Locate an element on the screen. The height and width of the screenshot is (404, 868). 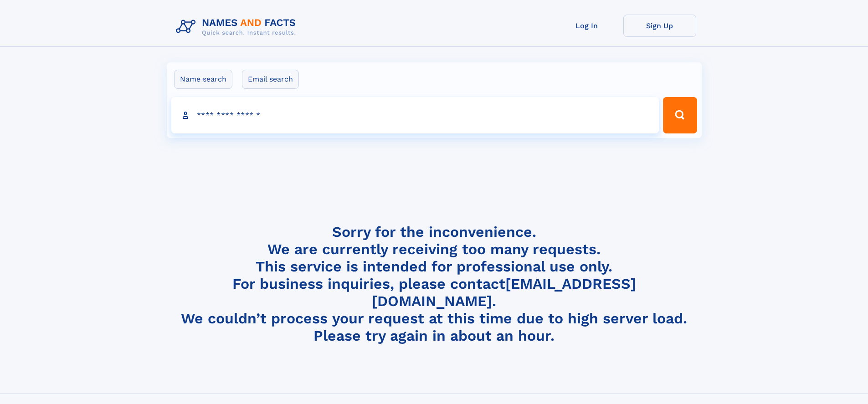
a: Sign Up is located at coordinates (660, 26).